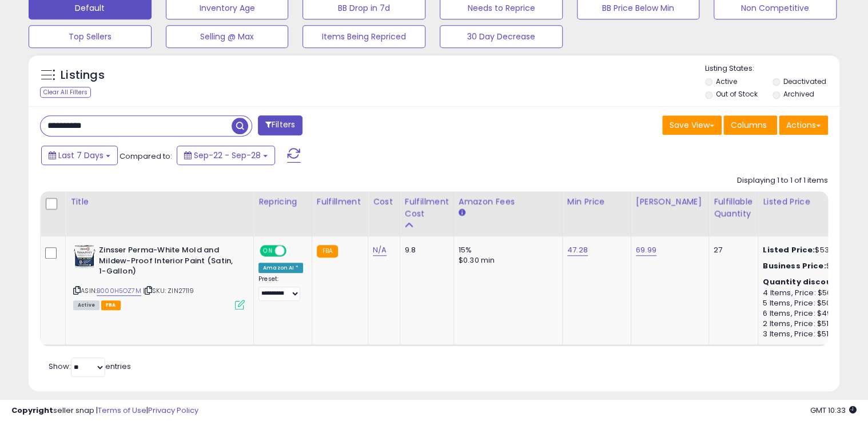 The width and height of the screenshot is (868, 422). What do you see at coordinates (788, 249) in the screenshot?
I see `b: Listed Price:` at bounding box center [788, 249].